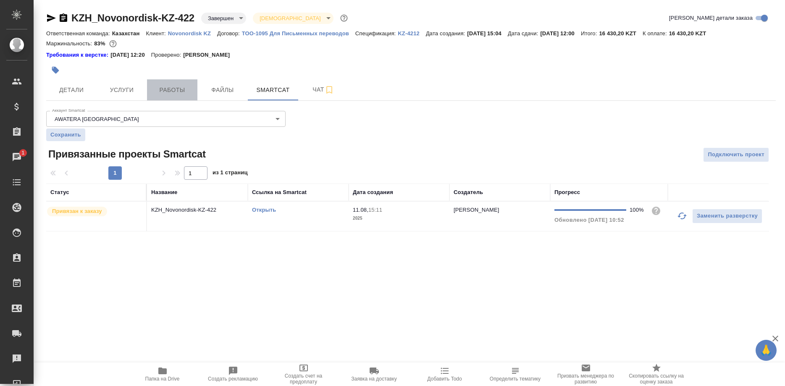 This screenshot has height=386, width=785. Describe the element at coordinates (172, 90) in the screenshot. I see `span: Работы` at that location.